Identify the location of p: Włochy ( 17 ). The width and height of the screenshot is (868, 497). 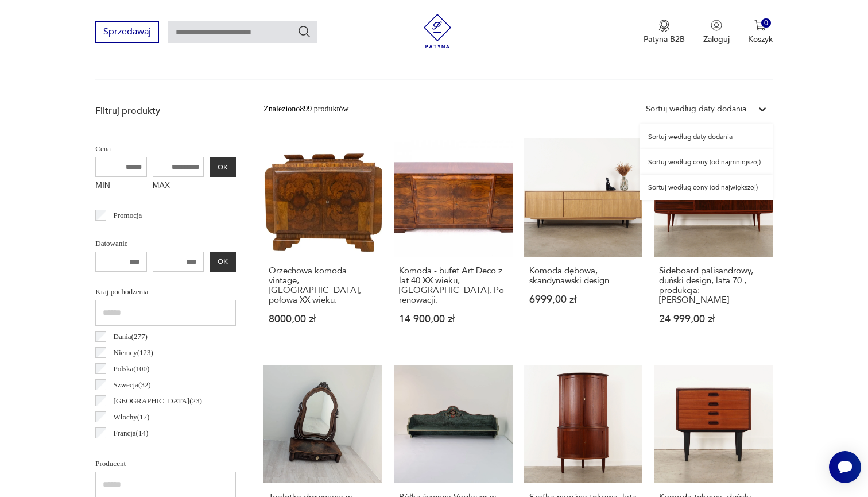
(131, 417).